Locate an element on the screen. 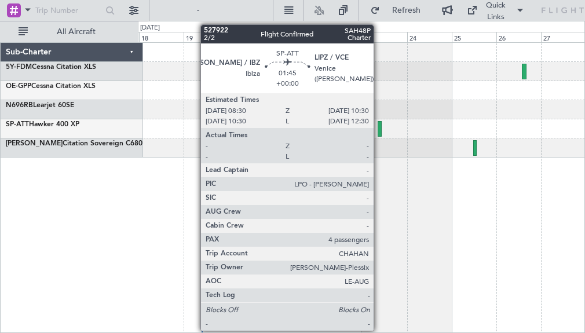  a: 5Y-FDMCessna Citation XLS is located at coordinates (51, 67).